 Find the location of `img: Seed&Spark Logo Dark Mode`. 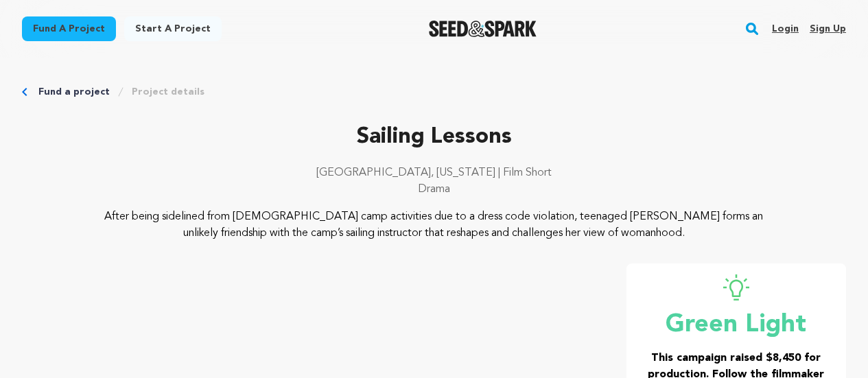

img: Seed&Spark Logo Dark Mode is located at coordinates (482, 29).